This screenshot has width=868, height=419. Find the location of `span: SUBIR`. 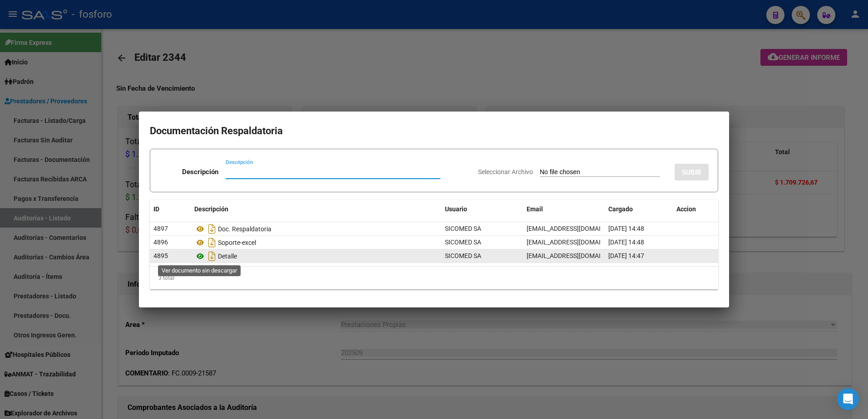

span: SUBIR is located at coordinates (691, 172).